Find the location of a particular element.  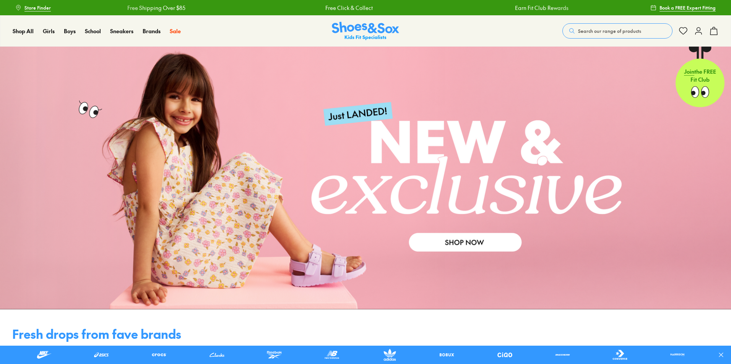

a: Boys is located at coordinates (70, 31).